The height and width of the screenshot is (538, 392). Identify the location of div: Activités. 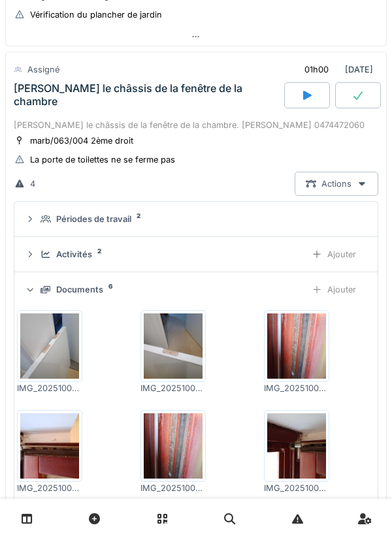
(74, 254).